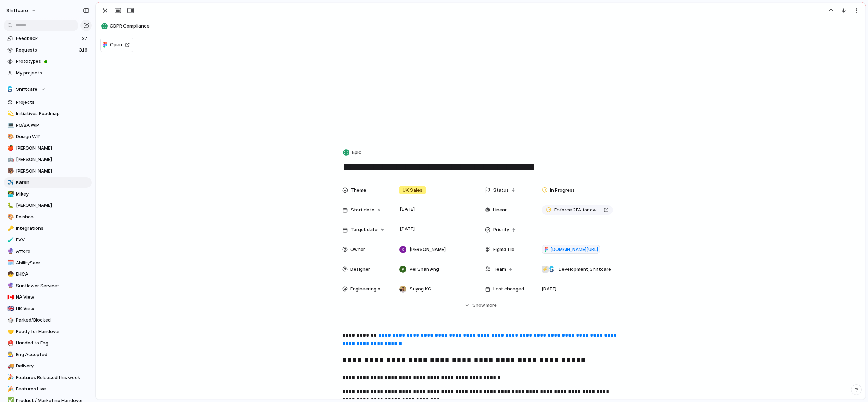 Image resolution: width=868 pixels, height=402 pixels. I want to click on span: Suyog KC, so click(421, 289).